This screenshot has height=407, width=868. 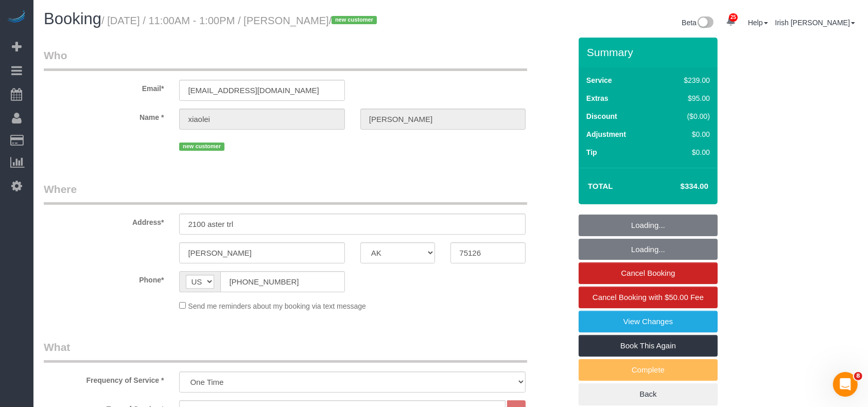 What do you see at coordinates (648, 345) in the screenshot?
I see `a: Book This Again` at bounding box center [648, 345].